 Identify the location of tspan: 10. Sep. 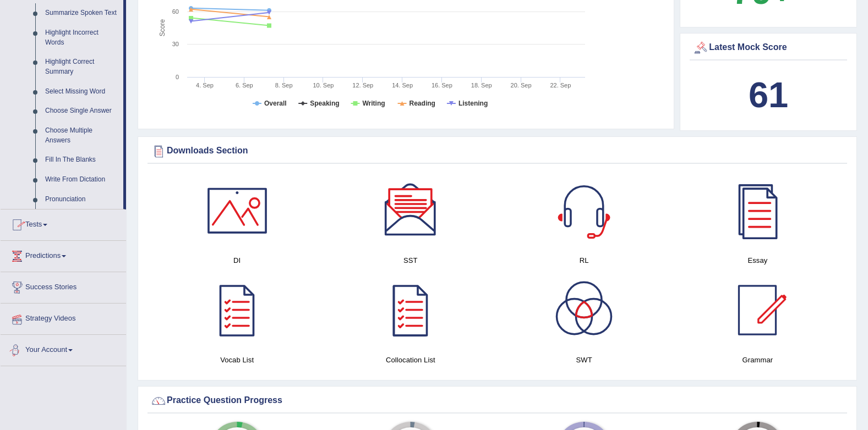
(323, 85).